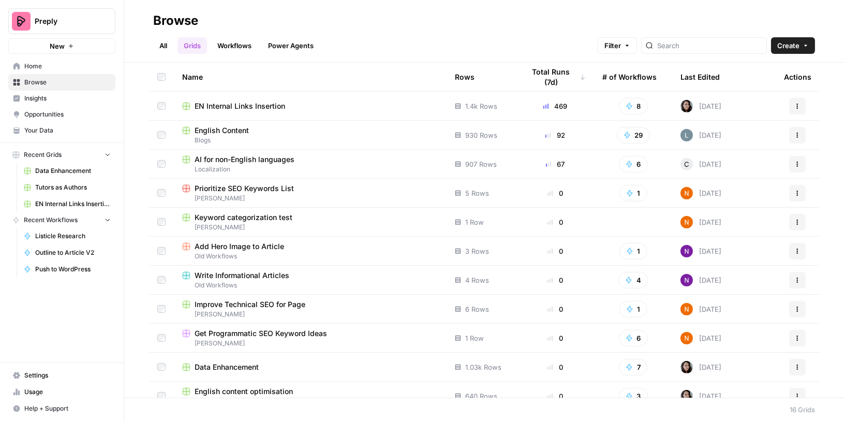 The width and height of the screenshot is (844, 421). What do you see at coordinates (700, 77) in the screenshot?
I see `div: Last Edited` at bounding box center [700, 77].